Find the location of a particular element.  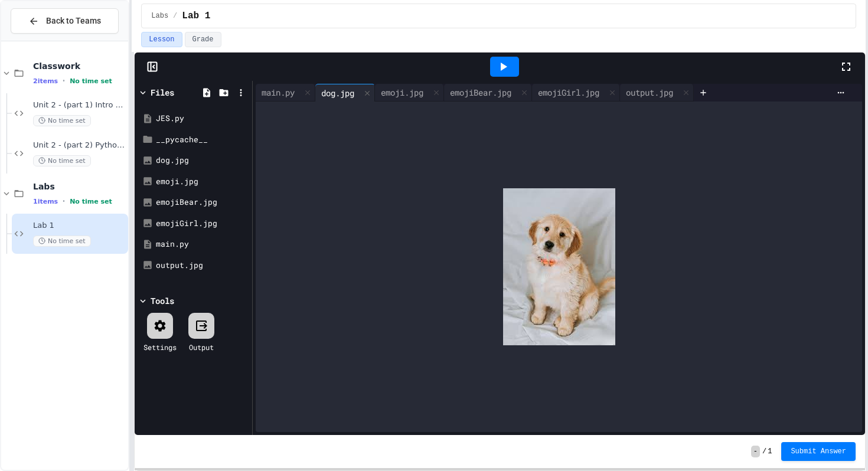

div: JES.py is located at coordinates (202, 119).